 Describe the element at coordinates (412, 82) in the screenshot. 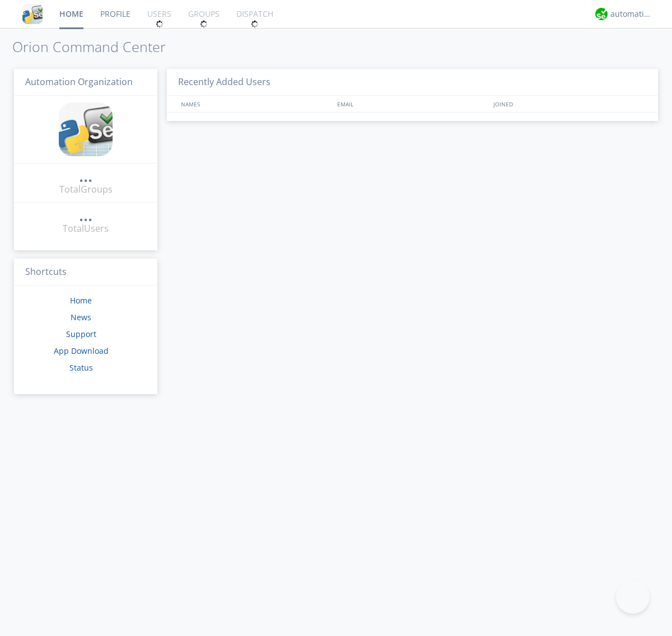

I see `h3: Recently Added Users` at that location.